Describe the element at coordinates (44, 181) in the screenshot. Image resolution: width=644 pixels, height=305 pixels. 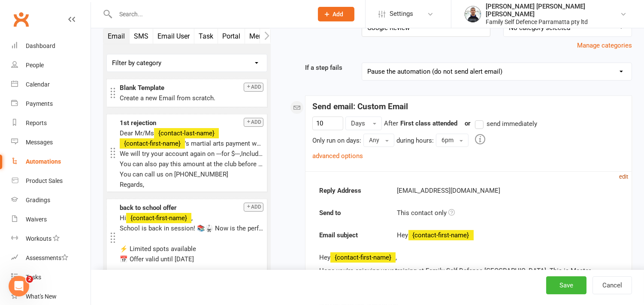
I see `div: Product Sales` at that location.